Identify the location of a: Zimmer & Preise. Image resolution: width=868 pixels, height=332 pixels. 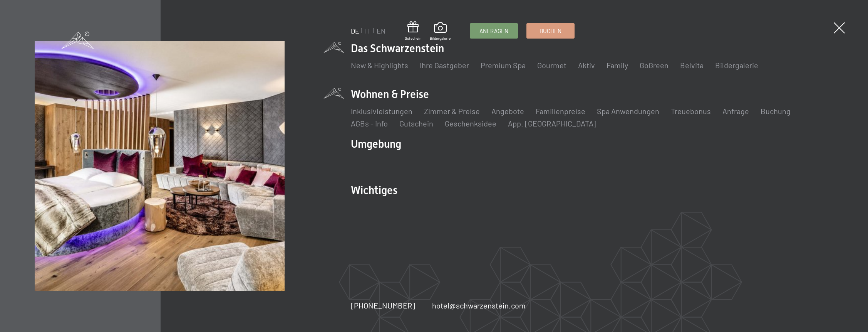
(452, 111).